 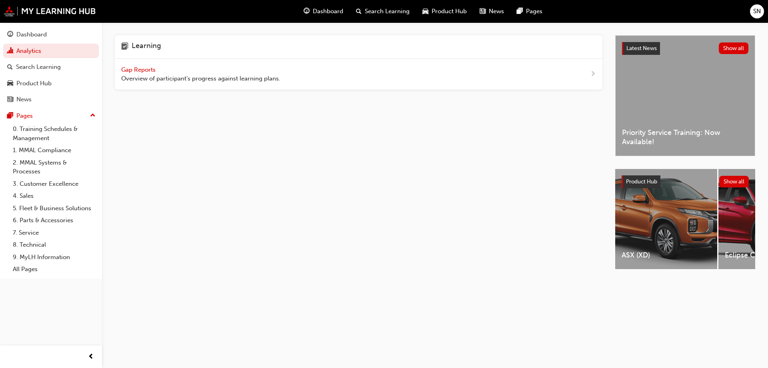 What do you see at coordinates (51, 116) in the screenshot?
I see `button: Pages` at bounding box center [51, 116].